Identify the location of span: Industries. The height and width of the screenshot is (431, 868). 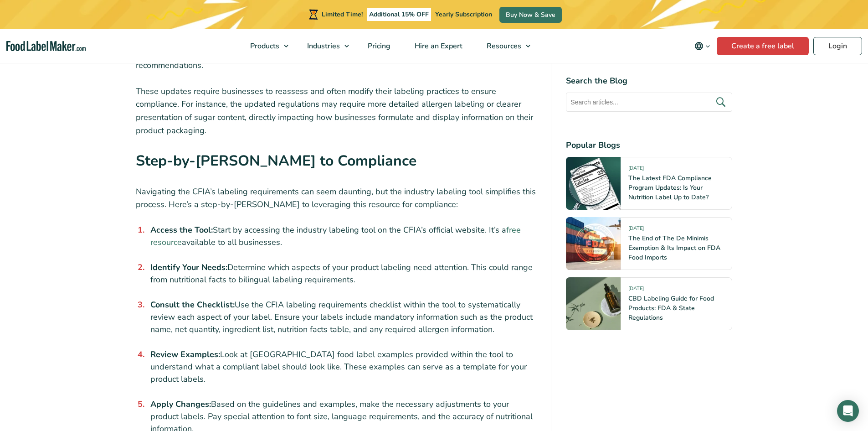
(322, 46).